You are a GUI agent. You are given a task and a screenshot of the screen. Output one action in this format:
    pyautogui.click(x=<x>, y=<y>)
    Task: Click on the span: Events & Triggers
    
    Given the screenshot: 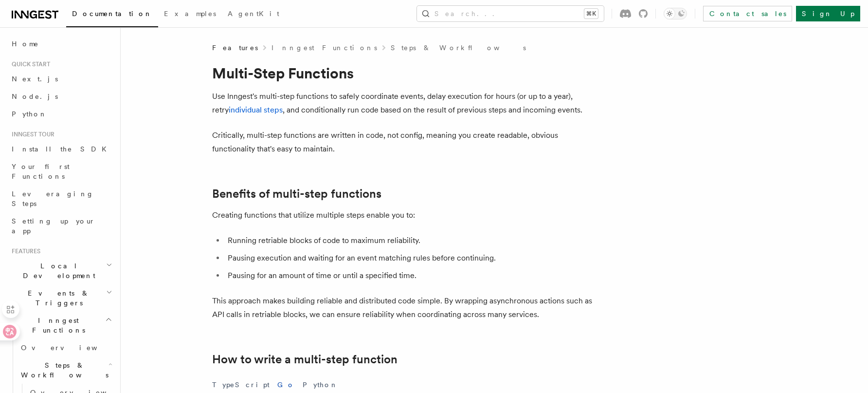 What is the action you would take?
    pyautogui.click(x=57, y=298)
    